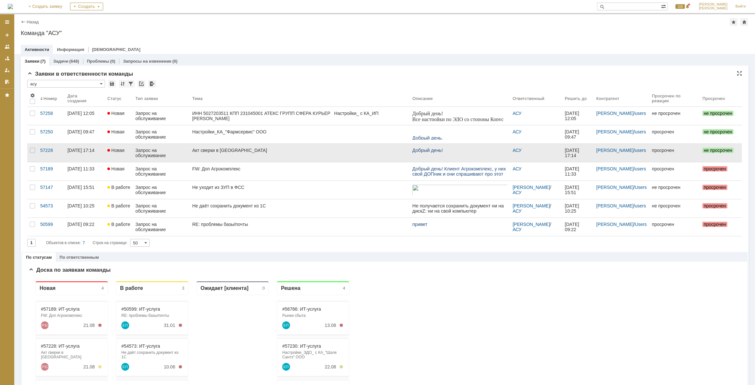 Image resolution: width=755 pixels, height=385 pixels. Describe the element at coordinates (124, 79) in the screenshot. I see `div: Не даёт сохранить документ из 1С` at that location.